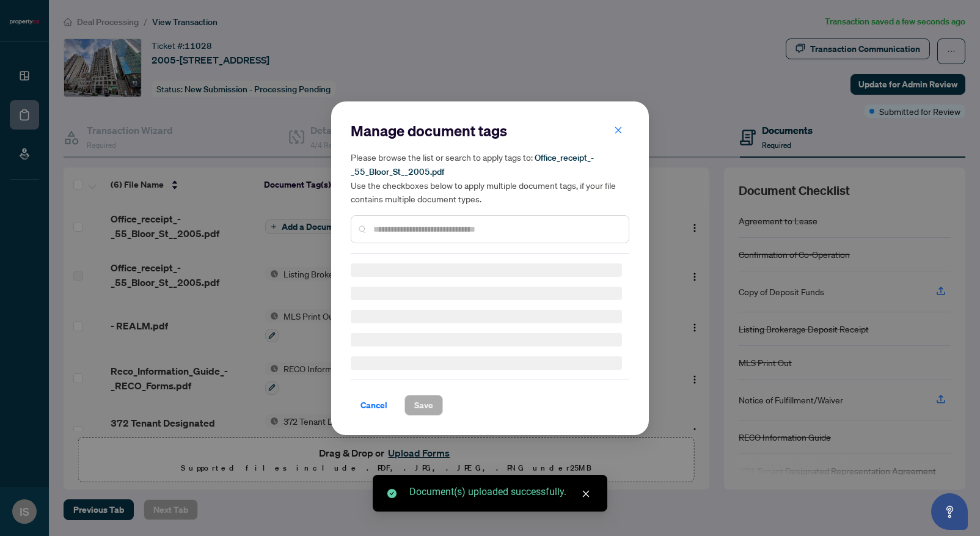 Image resolution: width=980 pixels, height=536 pixels. Describe the element at coordinates (424, 405) in the screenshot. I see `button: Save` at that location.